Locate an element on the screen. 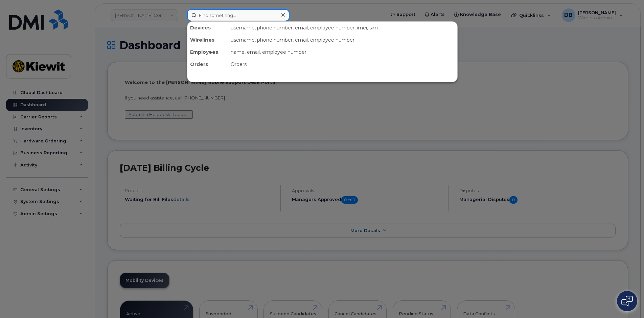  div: Employees is located at coordinates (208, 52).